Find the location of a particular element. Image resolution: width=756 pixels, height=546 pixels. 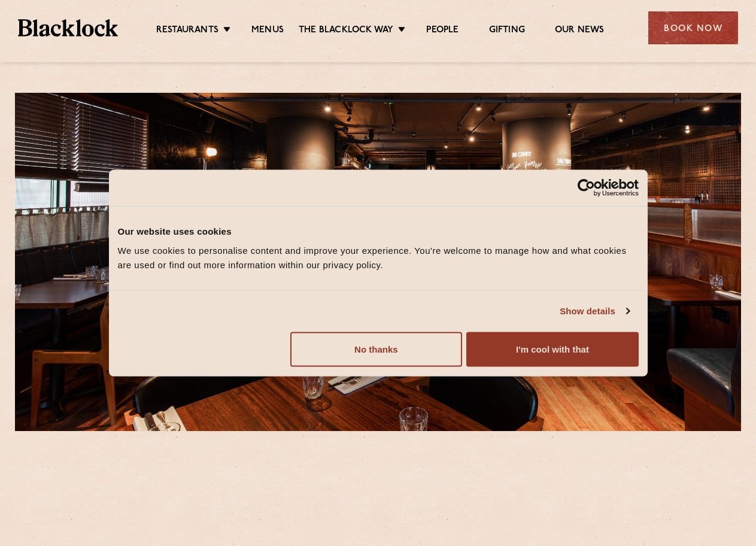

a: Our News is located at coordinates (579, 31).